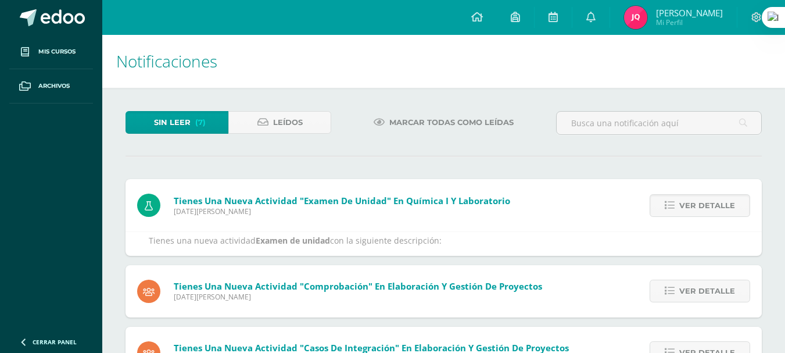 Image resolution: width=785 pixels, height=353 pixels. Describe the element at coordinates (167, 61) in the screenshot. I see `span: Notificaciones` at that location.